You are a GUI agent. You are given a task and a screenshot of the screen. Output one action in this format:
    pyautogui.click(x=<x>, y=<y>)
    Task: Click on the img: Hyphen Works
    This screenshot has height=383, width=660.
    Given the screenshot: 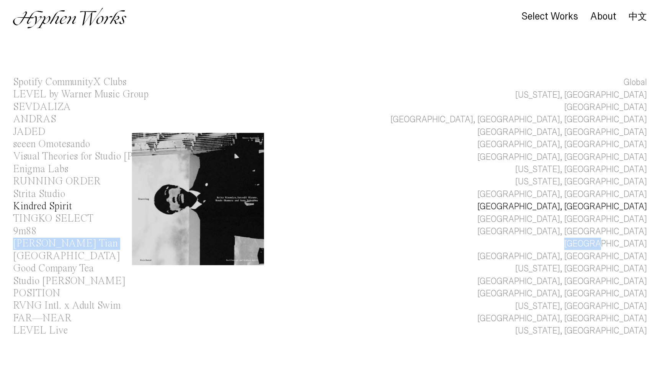 What is the action you would take?
    pyautogui.click(x=69, y=18)
    